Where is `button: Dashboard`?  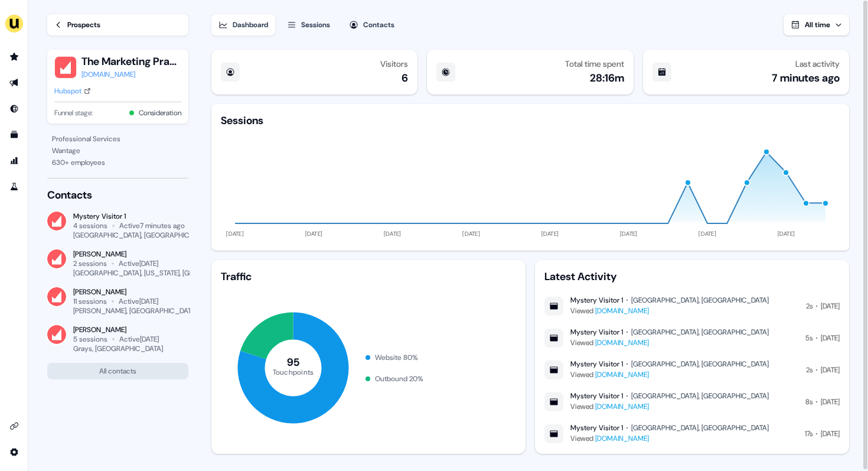 button: Dashboard is located at coordinates (243, 25).